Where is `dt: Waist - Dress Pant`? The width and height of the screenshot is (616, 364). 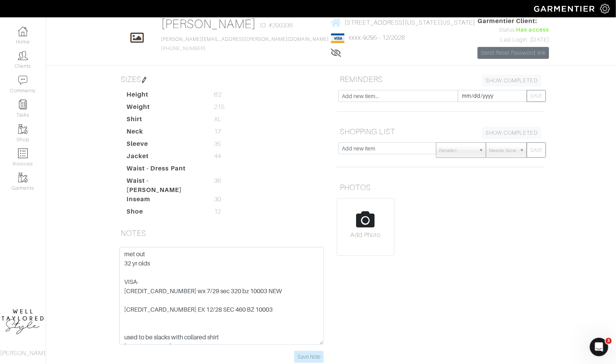
dt: Waist - Dress Pant is located at coordinates (165, 170).